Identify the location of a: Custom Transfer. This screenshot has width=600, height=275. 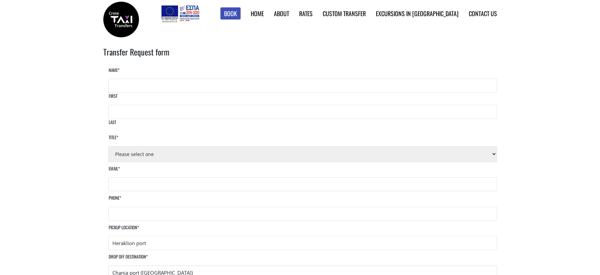
(344, 13).